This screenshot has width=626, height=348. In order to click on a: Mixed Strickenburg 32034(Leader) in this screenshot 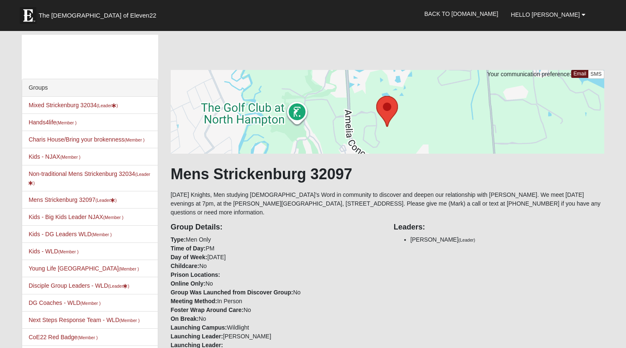, I will do `click(73, 105)`.